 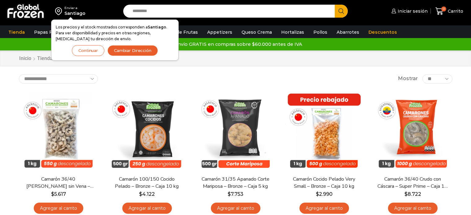 What do you see at coordinates (413, 194) in the screenshot?
I see `bdi: 8.722` at bounding box center [413, 194].